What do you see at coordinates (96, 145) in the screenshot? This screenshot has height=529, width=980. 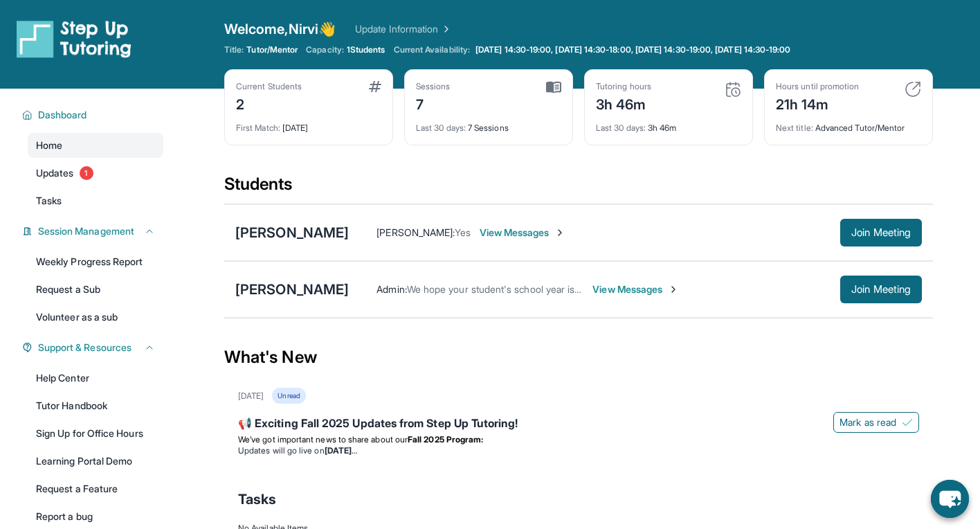 I see `a: Home` at bounding box center [96, 145].